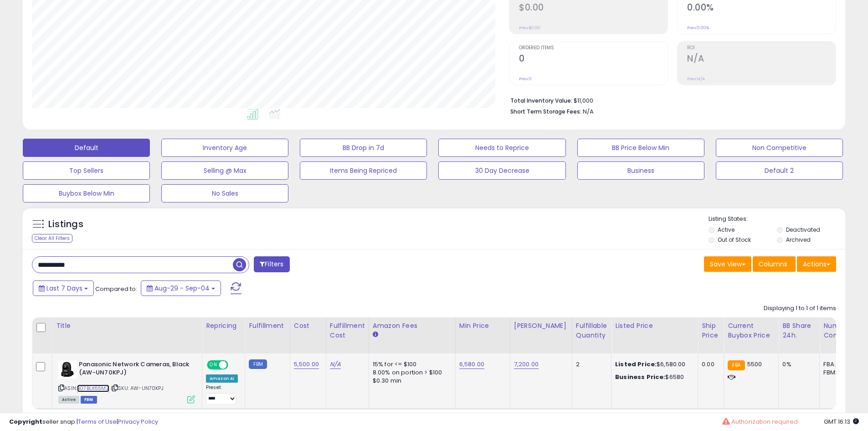 The width and height of the screenshot is (868, 431). What do you see at coordinates (272, 264) in the screenshot?
I see `button: Filters` at bounding box center [272, 264].